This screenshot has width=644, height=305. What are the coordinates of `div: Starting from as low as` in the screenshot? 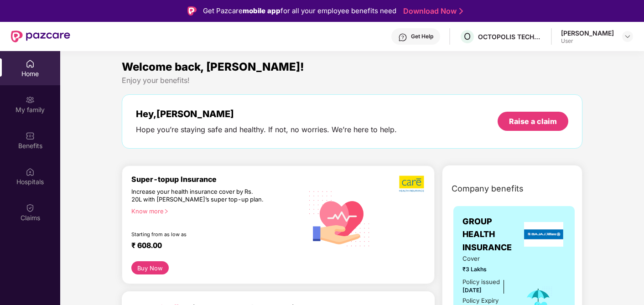 It's located at (197, 235).